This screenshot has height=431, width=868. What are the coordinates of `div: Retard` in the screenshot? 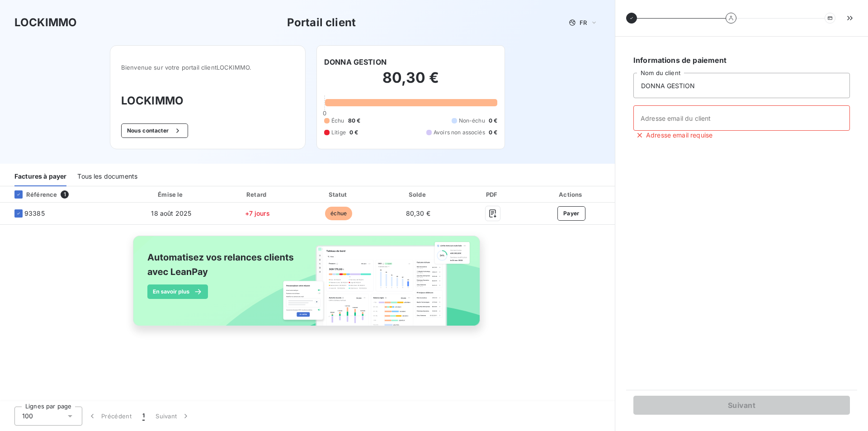 It's located at (257, 194).